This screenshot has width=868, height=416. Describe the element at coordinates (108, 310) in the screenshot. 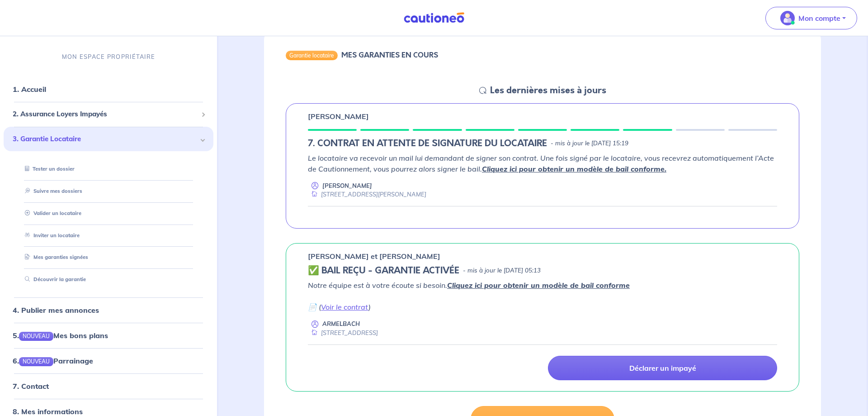

I see `div: 4. Publier mes annonces` at that location.